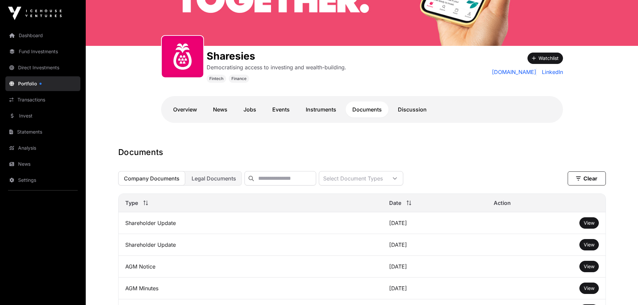  What do you see at coordinates (587, 179) in the screenshot?
I see `button: Clear` at bounding box center [587, 179].